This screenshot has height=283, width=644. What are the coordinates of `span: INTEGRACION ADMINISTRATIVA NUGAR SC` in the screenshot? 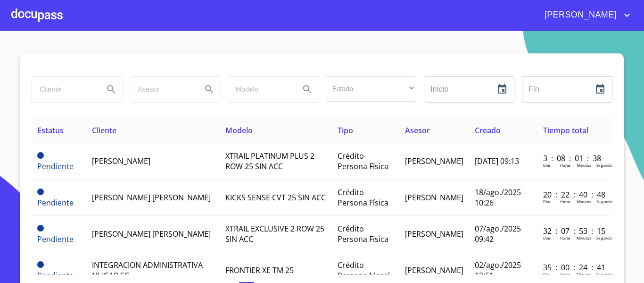 It's located at (147, 270).